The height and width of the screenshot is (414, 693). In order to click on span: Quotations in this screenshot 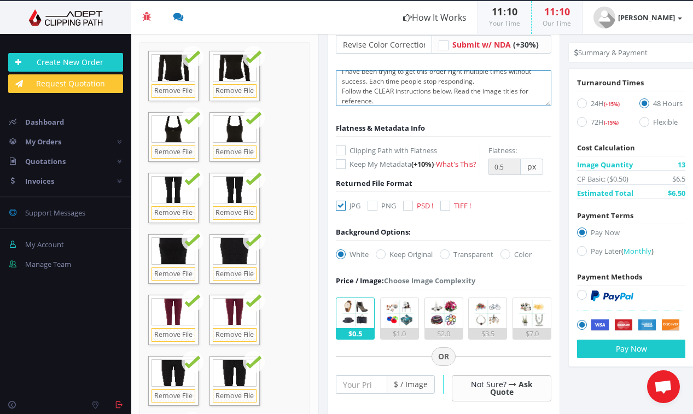, I will do `click(45, 161)`.